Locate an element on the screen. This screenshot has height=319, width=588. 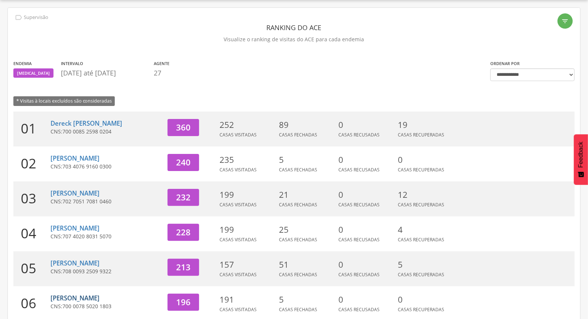
div: 01 is located at coordinates (32, 129).